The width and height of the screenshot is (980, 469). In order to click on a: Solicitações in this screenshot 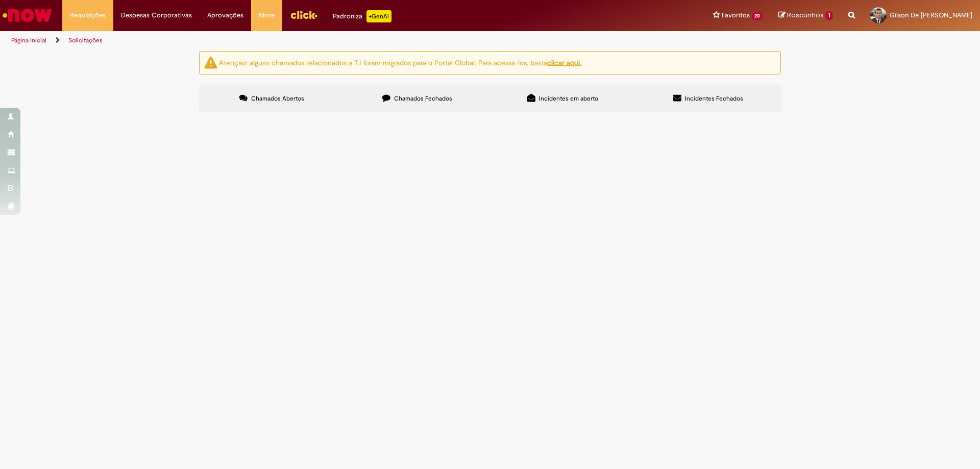, I will do `click(85, 40)`.